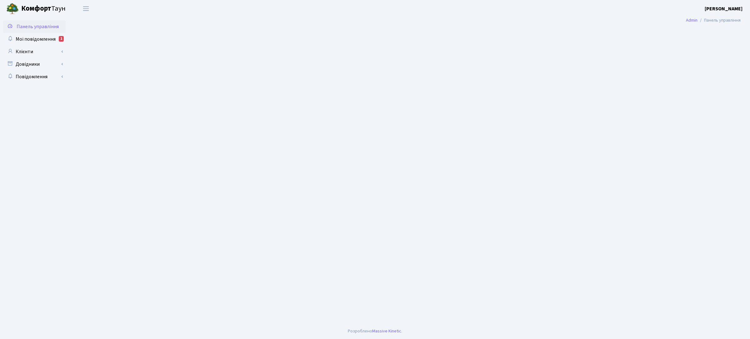 This screenshot has width=750, height=339. What do you see at coordinates (34, 52) in the screenshot?
I see `a: Клієнти` at bounding box center [34, 52].